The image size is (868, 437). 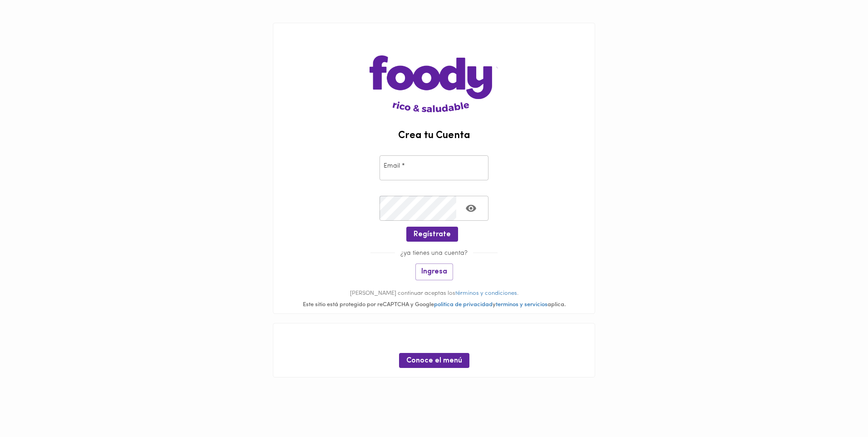 I want to click on span: Regístrate, so click(x=433, y=234).